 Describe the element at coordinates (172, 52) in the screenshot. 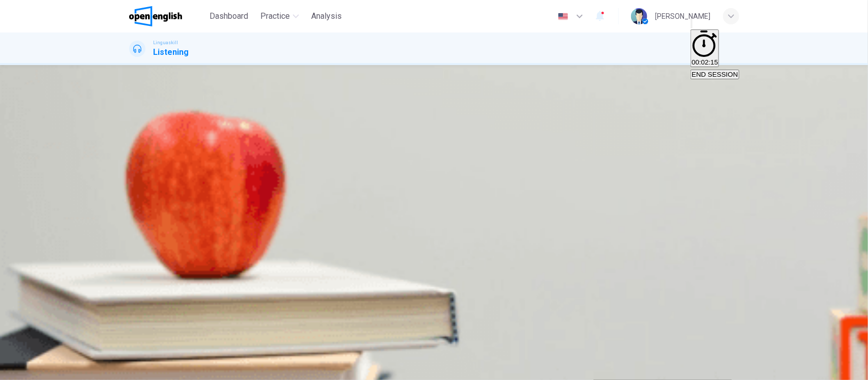

I see `h1: Listening` at that location.